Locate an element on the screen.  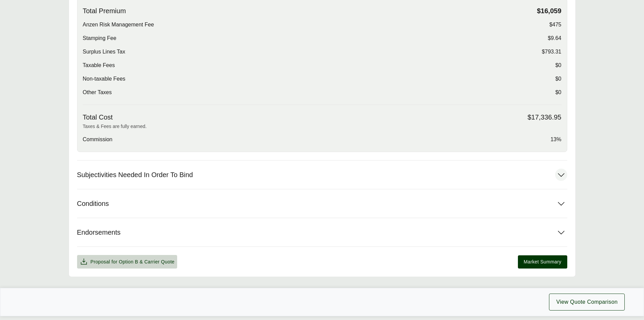
button: Subjectivities Needed In Order To Bind is located at coordinates (322, 174).